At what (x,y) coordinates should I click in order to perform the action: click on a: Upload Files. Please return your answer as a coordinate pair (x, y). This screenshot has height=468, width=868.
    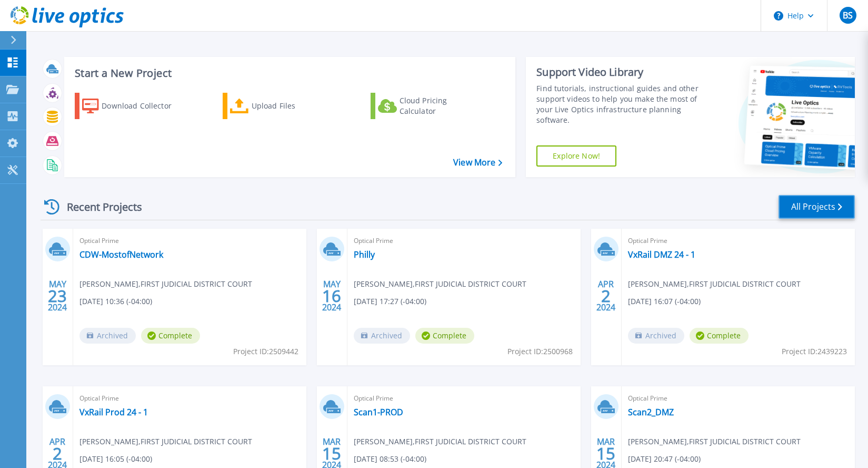
    Looking at the image, I should click on (281, 106).